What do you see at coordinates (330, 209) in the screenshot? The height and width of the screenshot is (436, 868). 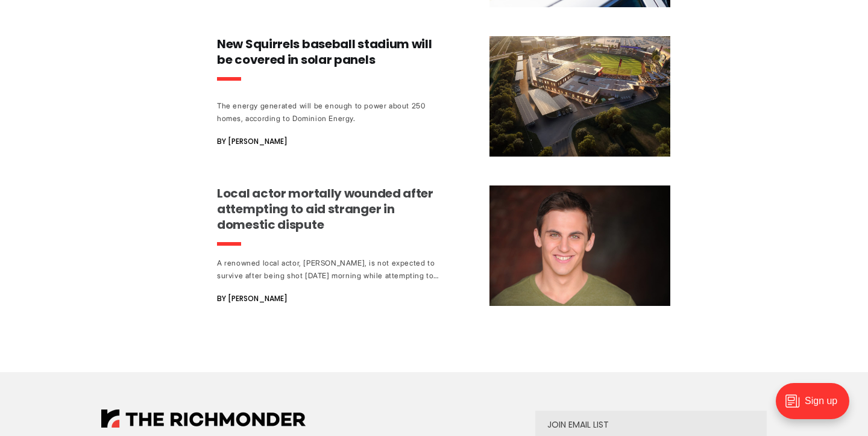 I see `h3: Local actor mortally wounded after attempting to aid stranger in domestic dispute` at bounding box center [330, 209].